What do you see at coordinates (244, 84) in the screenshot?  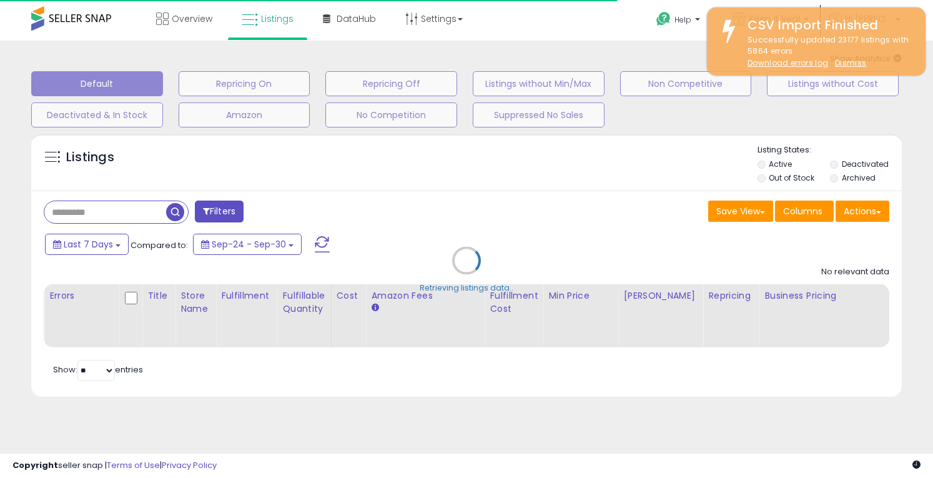 I see `button: Repricing On` at bounding box center [244, 84].